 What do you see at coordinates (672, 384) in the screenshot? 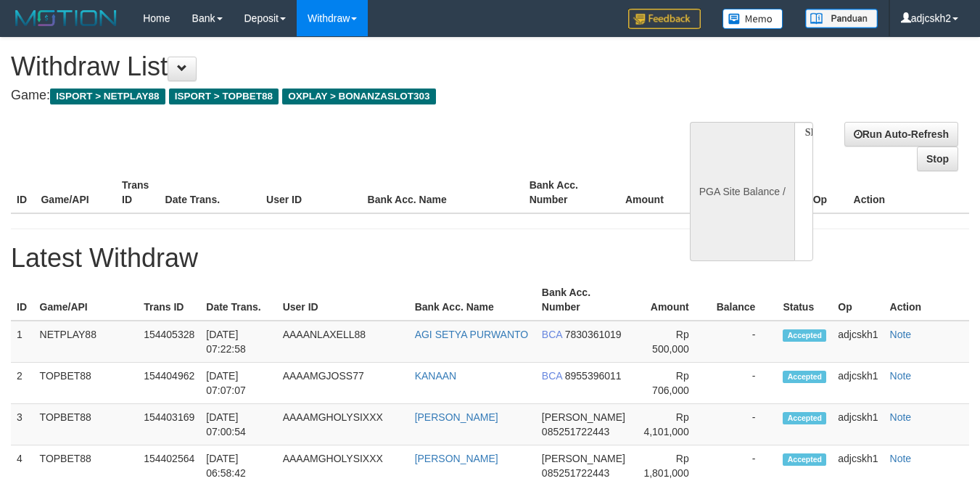
I see `td: Rp 706,000` at bounding box center [672, 384].